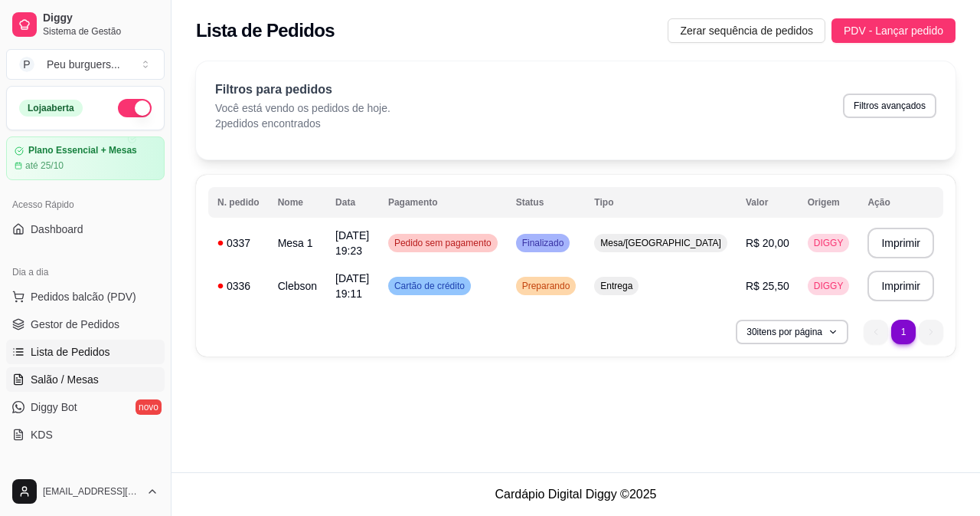 The width and height of the screenshot is (980, 516). I want to click on button: Filtros avançados, so click(890, 106).